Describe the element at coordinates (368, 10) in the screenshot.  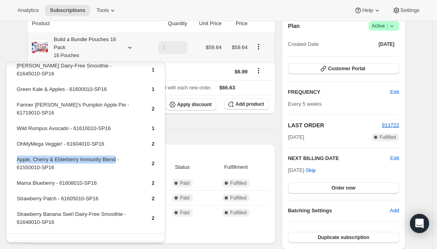
I see `button: Help` at that location.